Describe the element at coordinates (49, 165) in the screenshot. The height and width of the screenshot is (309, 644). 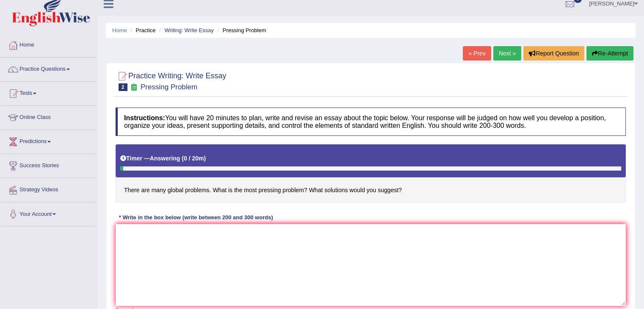
I see `a: Success Stories` at that location.